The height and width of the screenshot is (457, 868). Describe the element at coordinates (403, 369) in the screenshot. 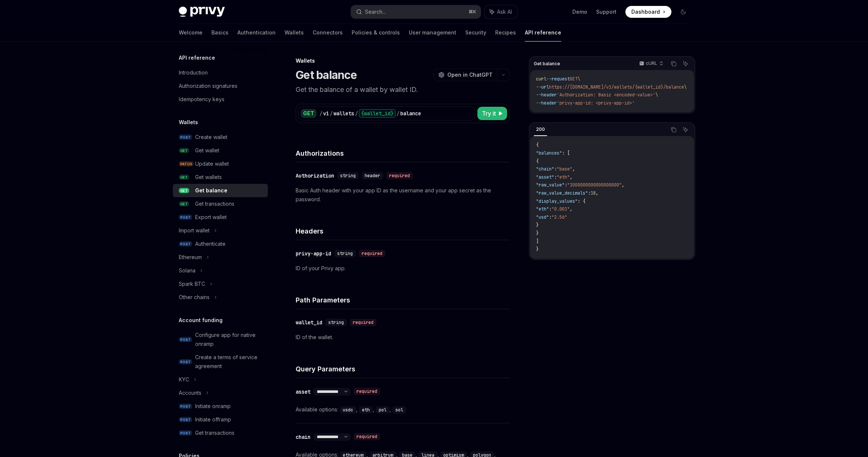

I see `h4: Query Parameters` at that location.